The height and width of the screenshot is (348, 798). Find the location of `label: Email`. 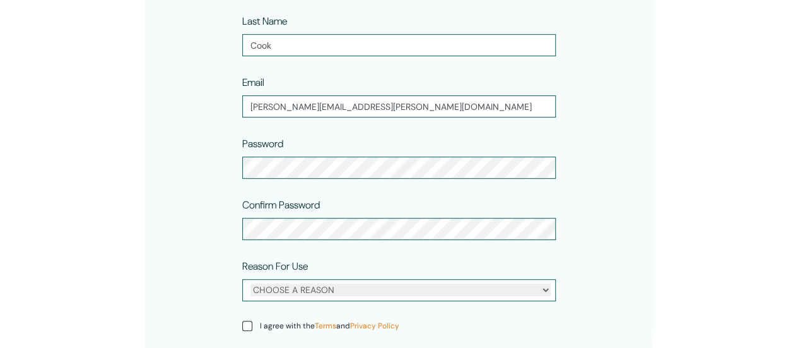

label: Email is located at coordinates (253, 83).